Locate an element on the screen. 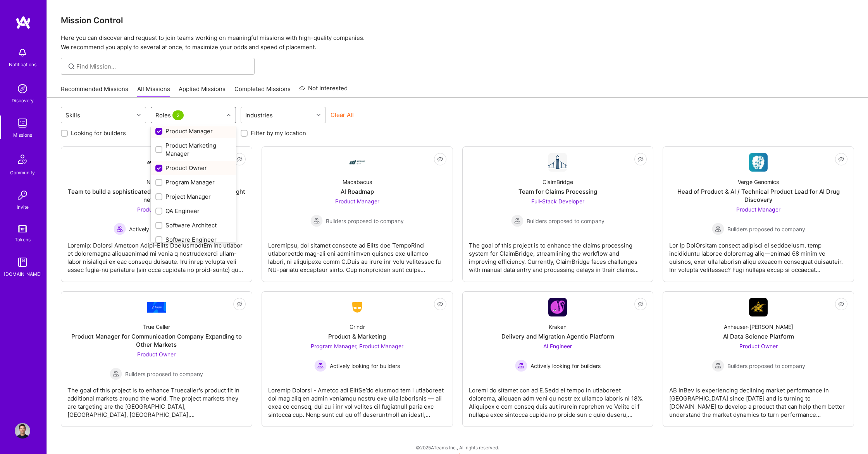 The height and width of the screenshot is (454, 868). img: teamwork is located at coordinates (22, 123).